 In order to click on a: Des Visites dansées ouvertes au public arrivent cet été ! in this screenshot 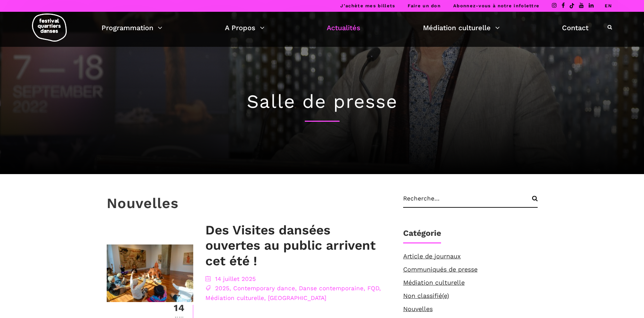, I will do `click(290, 246)`.